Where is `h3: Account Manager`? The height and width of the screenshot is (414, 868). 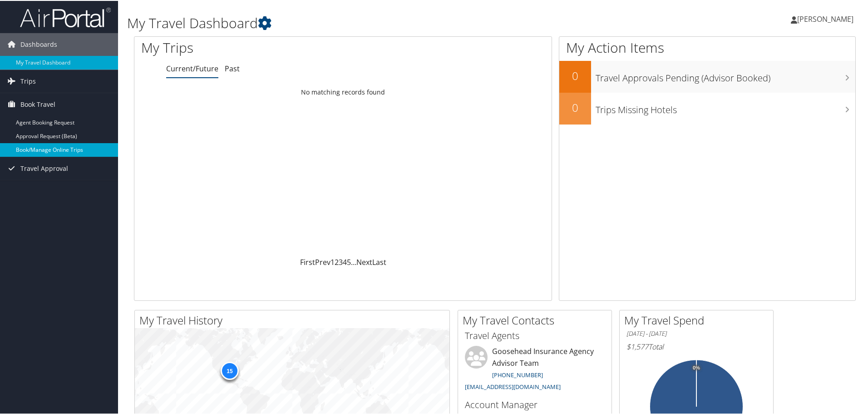 h3: Account Manager is located at coordinates (535, 404).